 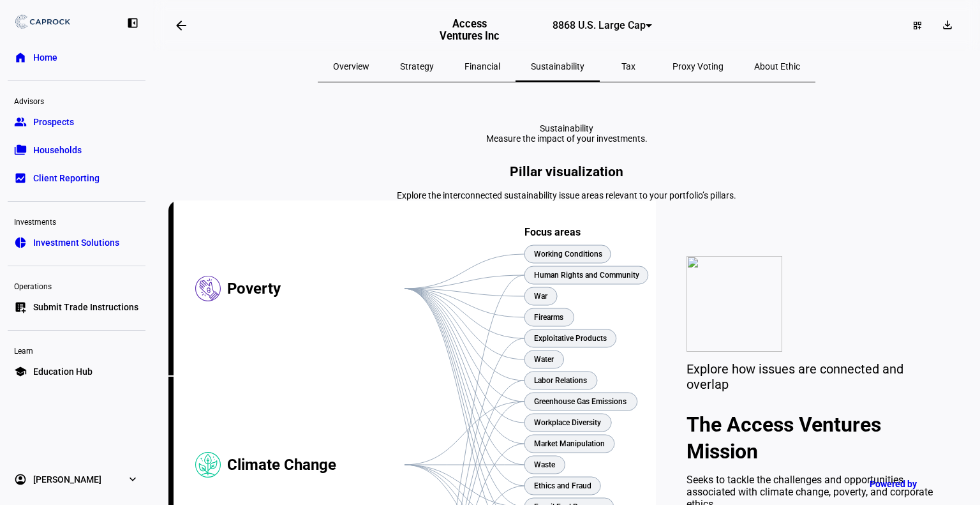 What do you see at coordinates (76, 57) in the screenshot?
I see `a: homeHome` at bounding box center [76, 57].